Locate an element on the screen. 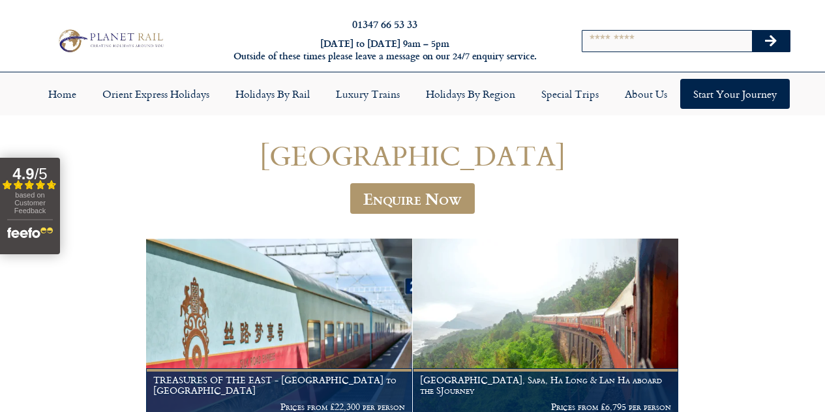 Image resolution: width=825 pixels, height=412 pixels. a: Holidays by Region is located at coordinates (470, 94).